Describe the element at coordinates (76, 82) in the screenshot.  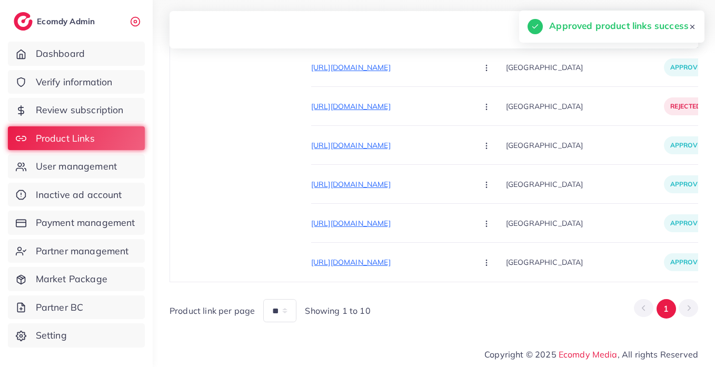
I see `a: Verify information` at that location.